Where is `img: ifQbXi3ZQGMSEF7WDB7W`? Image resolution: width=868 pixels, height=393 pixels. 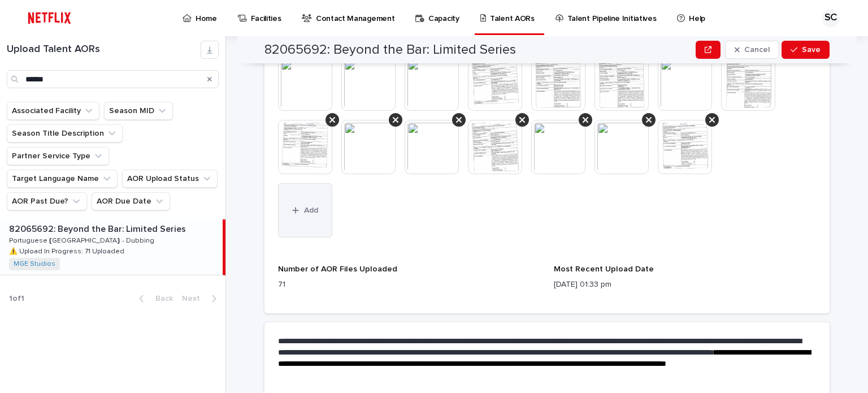 img: ifQbXi3ZQGMSEF7WDB7W is located at coordinates (49, 18).